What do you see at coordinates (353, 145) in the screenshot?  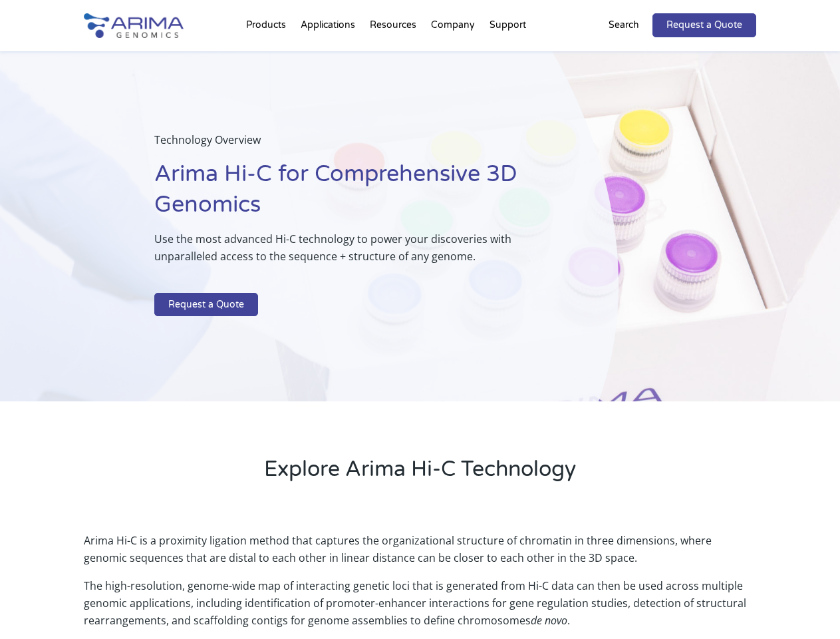 I see `p: Technology Overview` at bounding box center [353, 145].